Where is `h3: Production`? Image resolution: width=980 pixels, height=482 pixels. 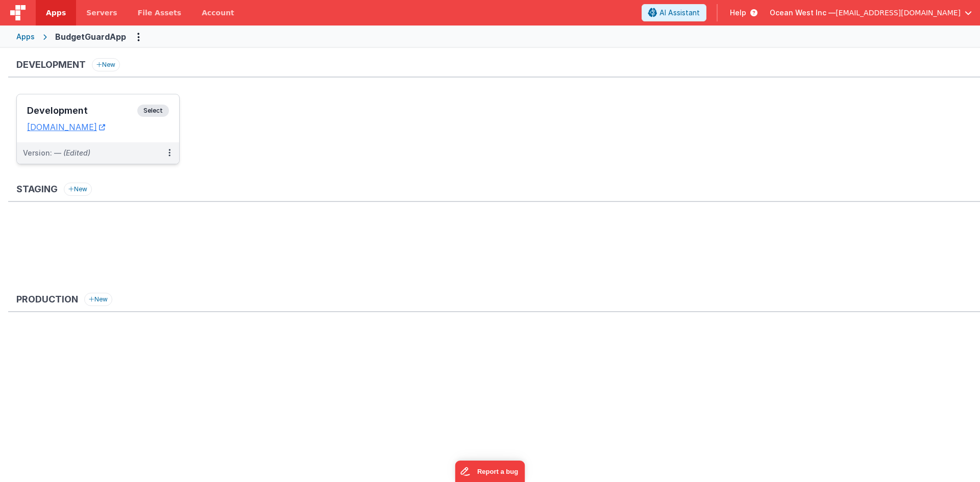 h3: Production is located at coordinates (47, 300).